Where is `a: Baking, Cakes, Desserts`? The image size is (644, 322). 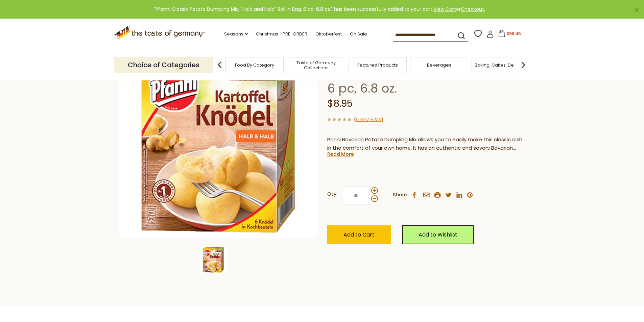 a: Baking, Cakes, Desserts is located at coordinates (501, 65).